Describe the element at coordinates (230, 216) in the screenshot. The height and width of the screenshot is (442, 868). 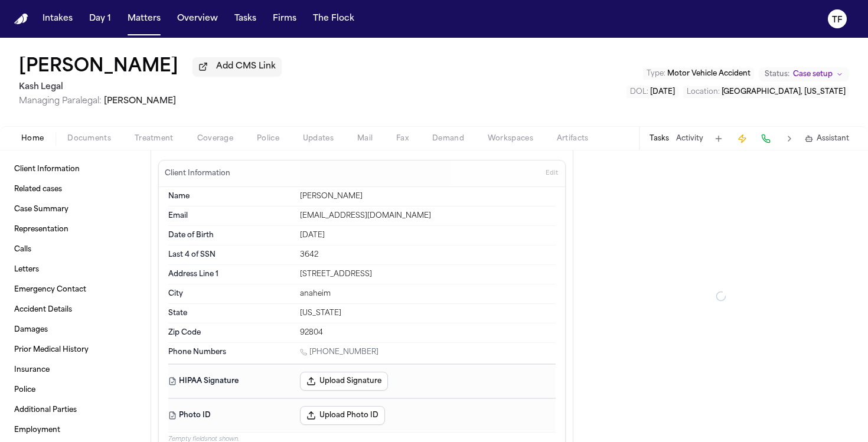
I see `dt: Email` at that location.